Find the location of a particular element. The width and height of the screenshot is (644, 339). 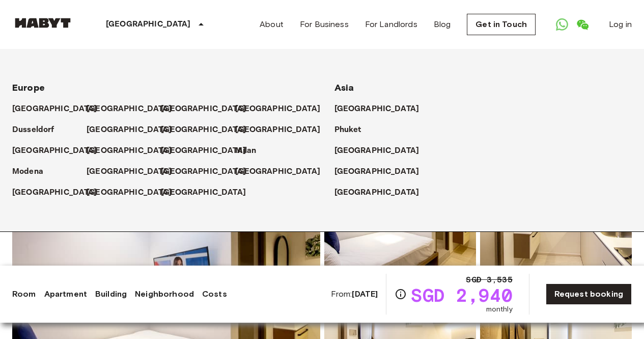

a: Log in is located at coordinates (620, 25).